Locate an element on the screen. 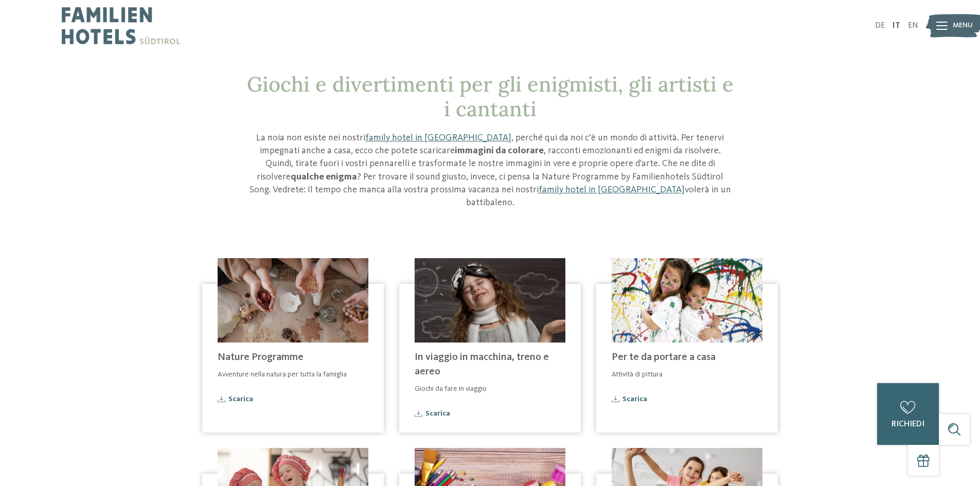 The image size is (980, 486). span: Menu is located at coordinates (962, 26).